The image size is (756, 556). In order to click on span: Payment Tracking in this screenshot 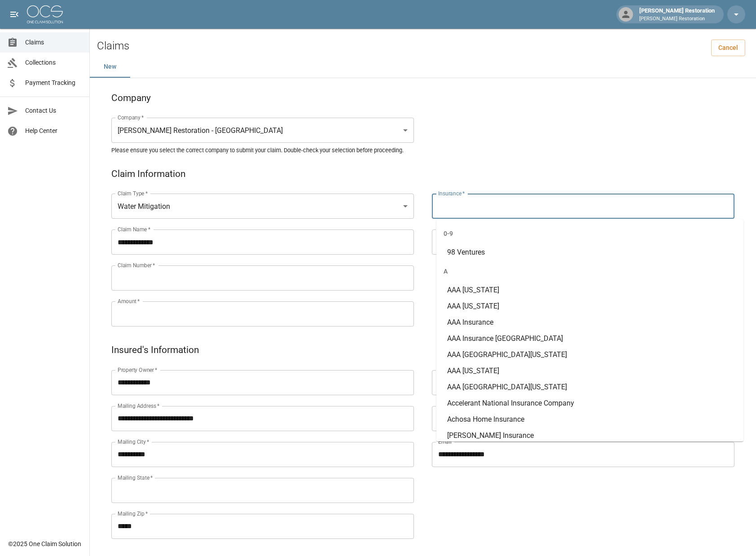, I will do `click(53, 83)`.